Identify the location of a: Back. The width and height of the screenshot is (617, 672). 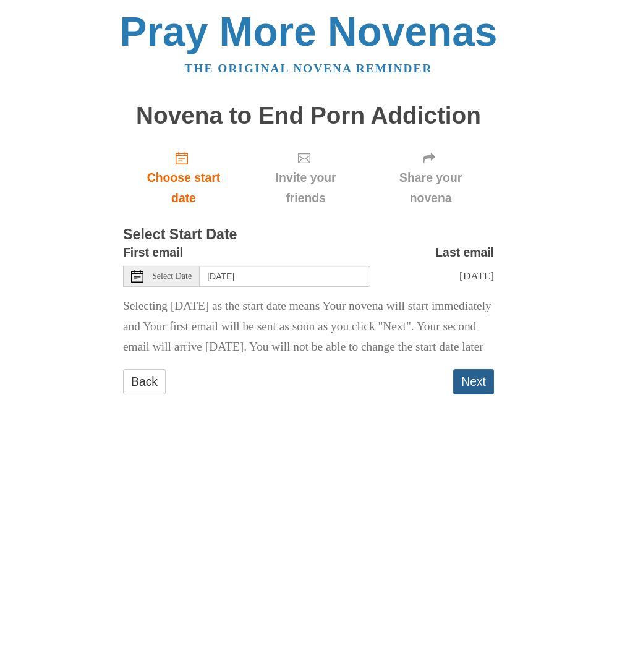
(144, 381).